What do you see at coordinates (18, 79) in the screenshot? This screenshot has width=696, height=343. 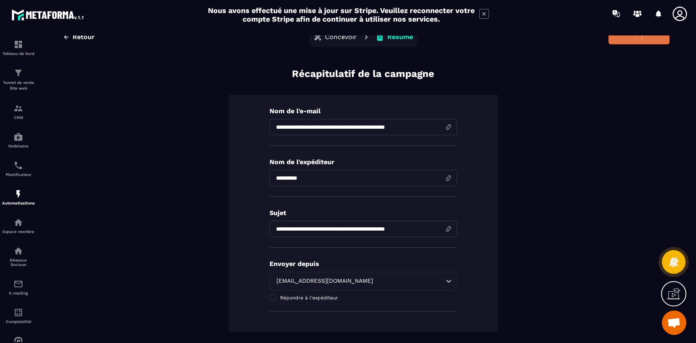 I see `a: formationformationTunnel de vente Site web` at bounding box center [18, 79].